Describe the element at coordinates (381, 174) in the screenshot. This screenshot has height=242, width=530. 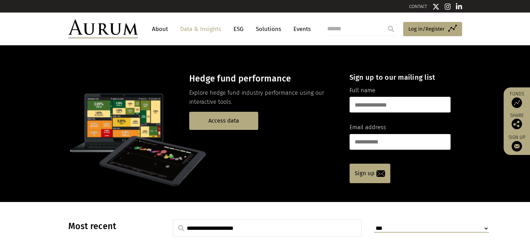
I see `img: email-icon` at that location.